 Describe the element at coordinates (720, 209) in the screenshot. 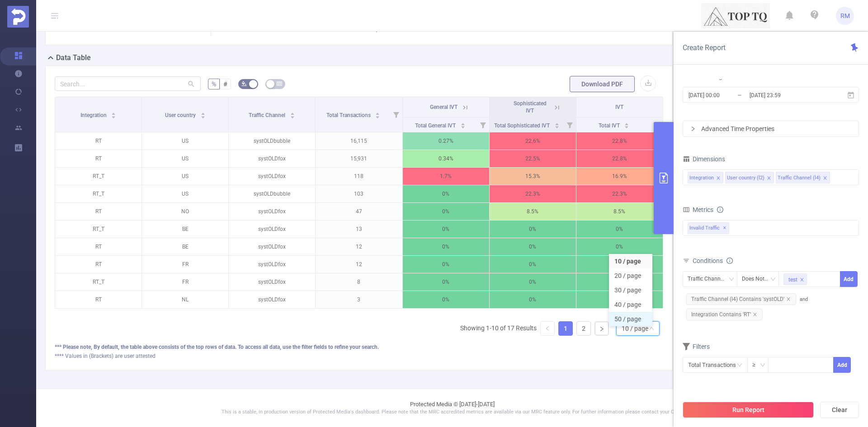

I see `i: icon: info-circle` at that location.